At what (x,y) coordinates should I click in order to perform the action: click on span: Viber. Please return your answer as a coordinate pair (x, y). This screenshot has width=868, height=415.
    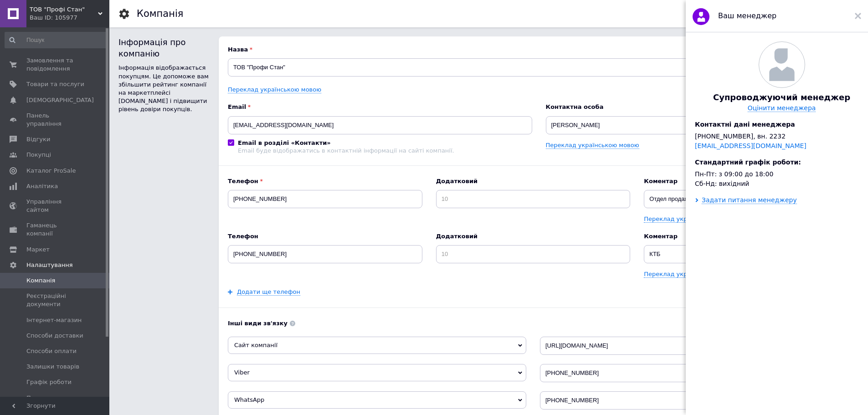
    Looking at the image, I should click on (242, 372).